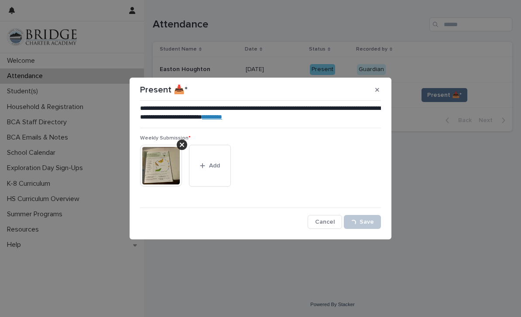 Image resolution: width=521 pixels, height=317 pixels. What do you see at coordinates (210, 166) in the screenshot?
I see `button: Add` at bounding box center [210, 166].